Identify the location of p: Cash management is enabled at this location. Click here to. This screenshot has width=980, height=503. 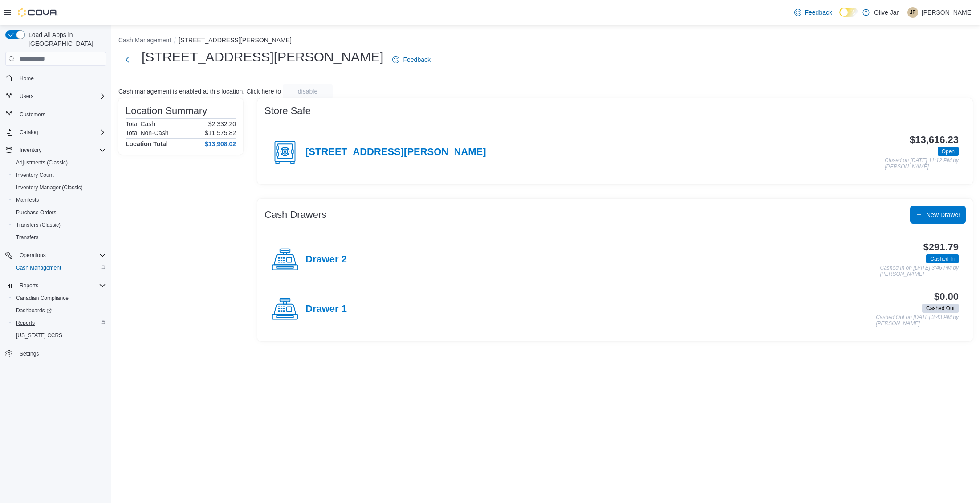
(199, 92).